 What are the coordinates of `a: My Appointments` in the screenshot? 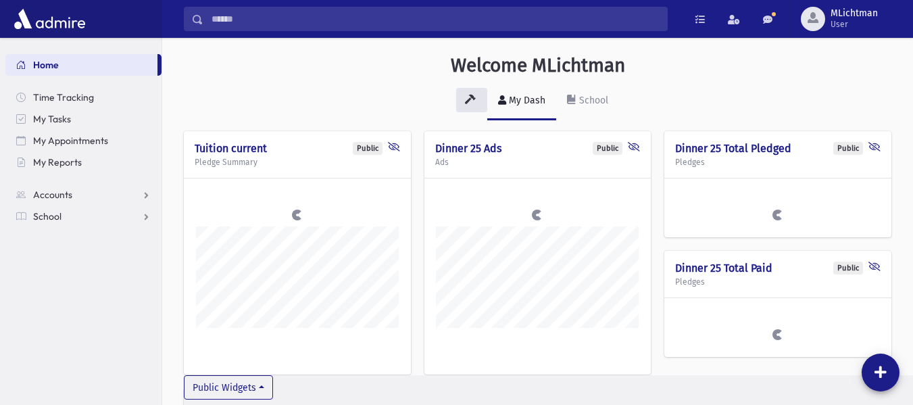 It's located at (83, 141).